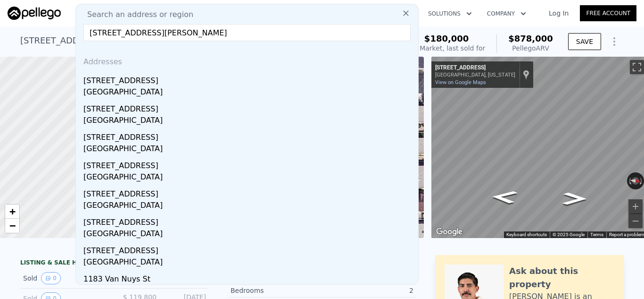  I want to click on div: Off Market, last sold for, so click(446, 48).